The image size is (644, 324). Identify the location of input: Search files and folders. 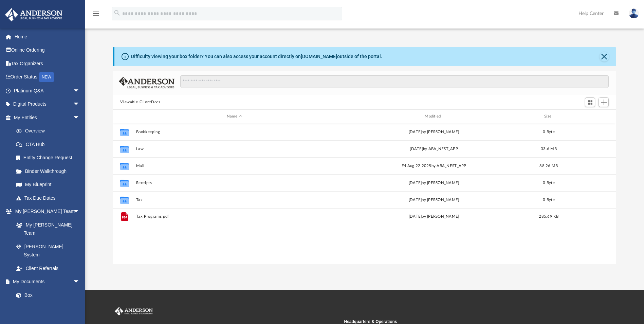
(395, 81).